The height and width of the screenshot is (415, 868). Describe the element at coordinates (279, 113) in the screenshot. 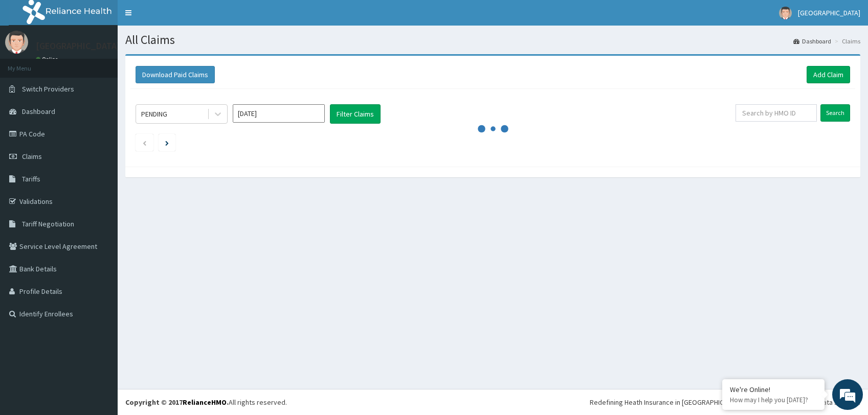

I see `input: Select Month and Year` at that location.